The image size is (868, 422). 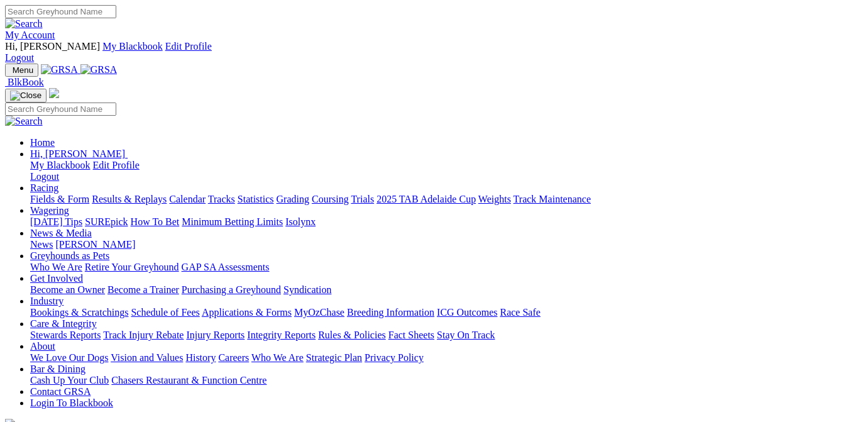 What do you see at coordinates (552, 199) in the screenshot?
I see `a: Track Maintenance` at bounding box center [552, 199].